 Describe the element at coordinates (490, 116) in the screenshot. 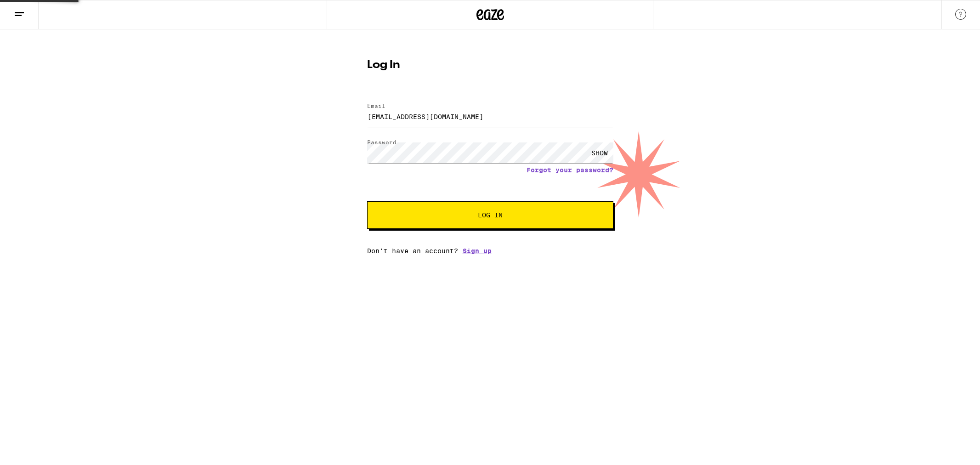

I see `input: Email` at that location.